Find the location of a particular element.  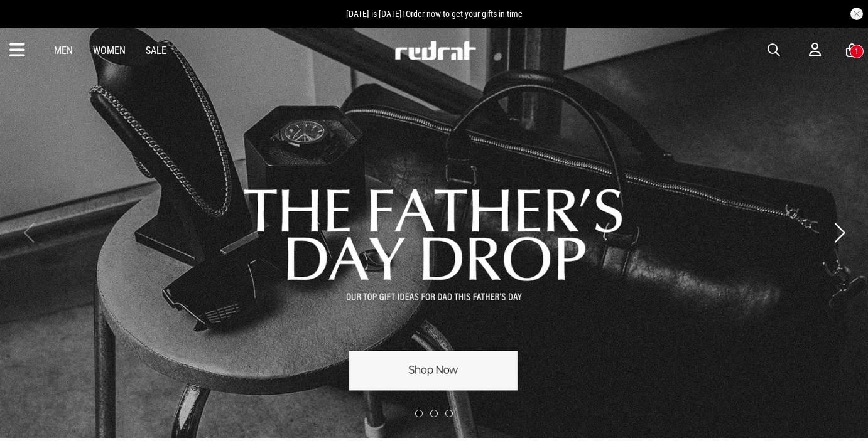

button: Next slide is located at coordinates (838, 233).